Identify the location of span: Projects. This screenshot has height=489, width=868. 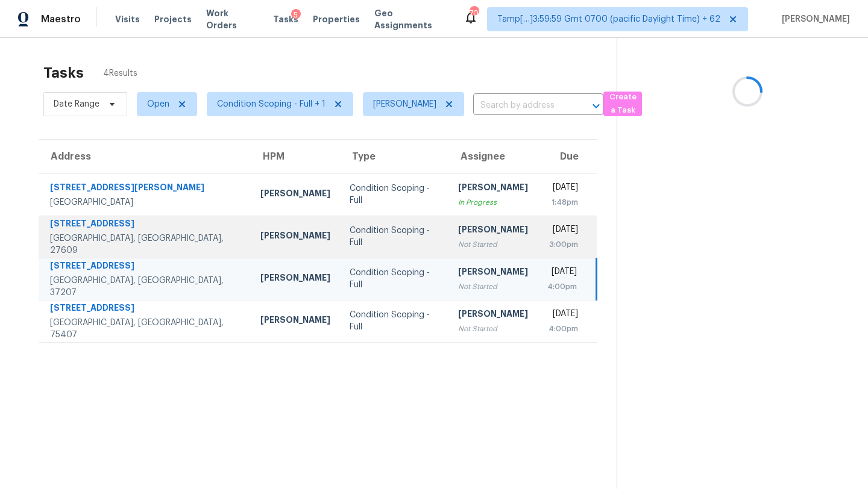
(173, 19).